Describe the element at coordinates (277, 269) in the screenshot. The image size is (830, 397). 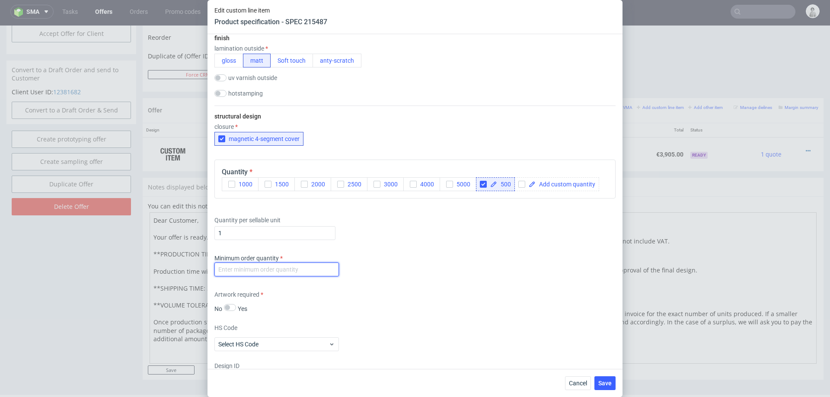
I see `input: Enter minimum order quantity` at that location.